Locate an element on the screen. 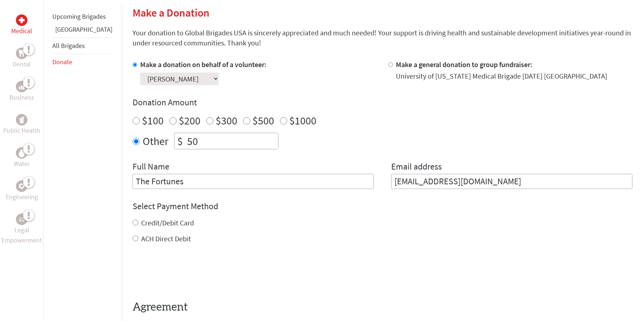 Image resolution: width=644 pixels, height=321 pixels. label: Full Name is located at coordinates (151, 167).